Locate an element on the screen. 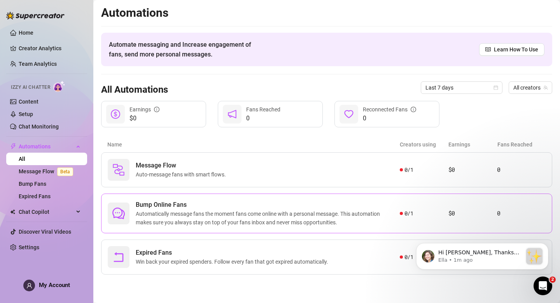 The width and height of the screenshot is (560, 303). span: Beta is located at coordinates (65, 172).